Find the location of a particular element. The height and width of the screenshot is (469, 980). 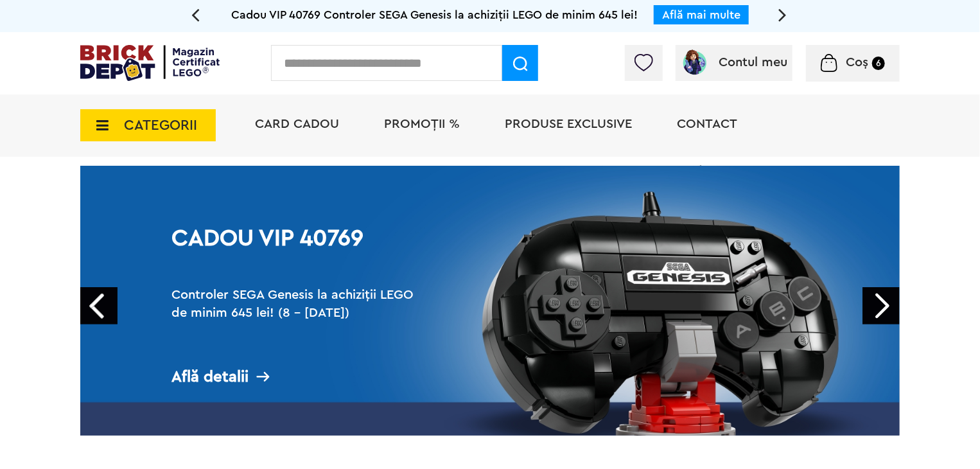

a: PROMOȚII % is located at coordinates (422, 124).